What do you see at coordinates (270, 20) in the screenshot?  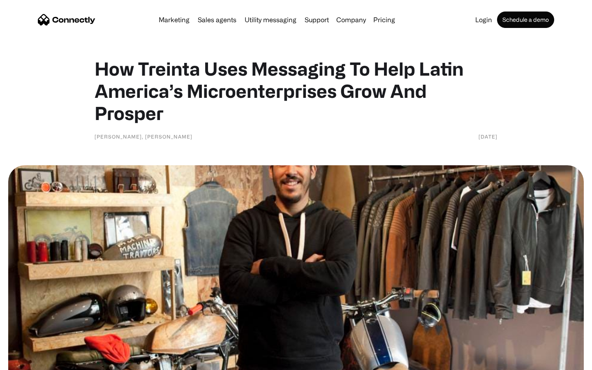 I see `a: Utility messaging` at bounding box center [270, 20].